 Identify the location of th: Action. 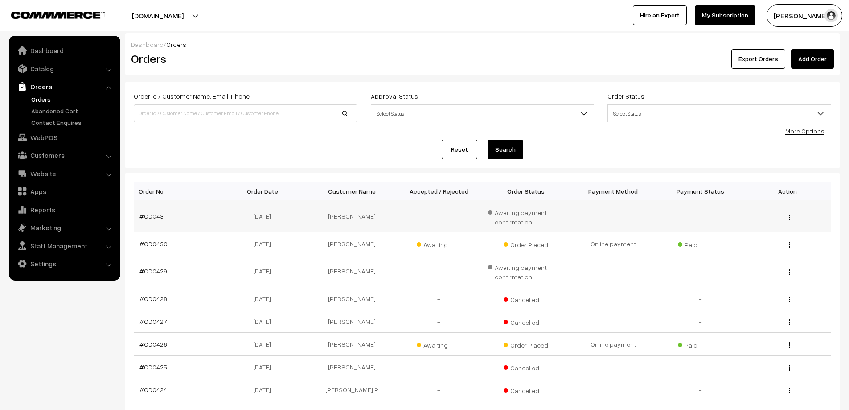
(787, 191).